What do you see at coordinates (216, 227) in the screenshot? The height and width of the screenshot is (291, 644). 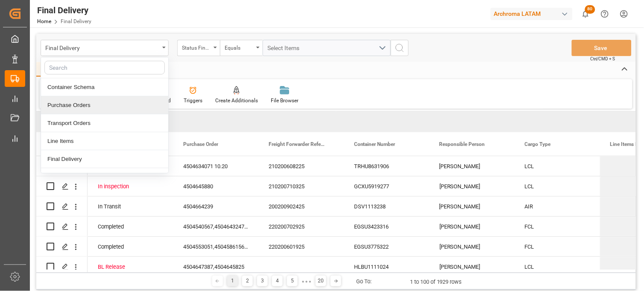 I see `div: 4504540567,4504643247,4504612411,4504639592,4504601678,4504536260,4504553051,4504621813,45` at bounding box center [216, 227].